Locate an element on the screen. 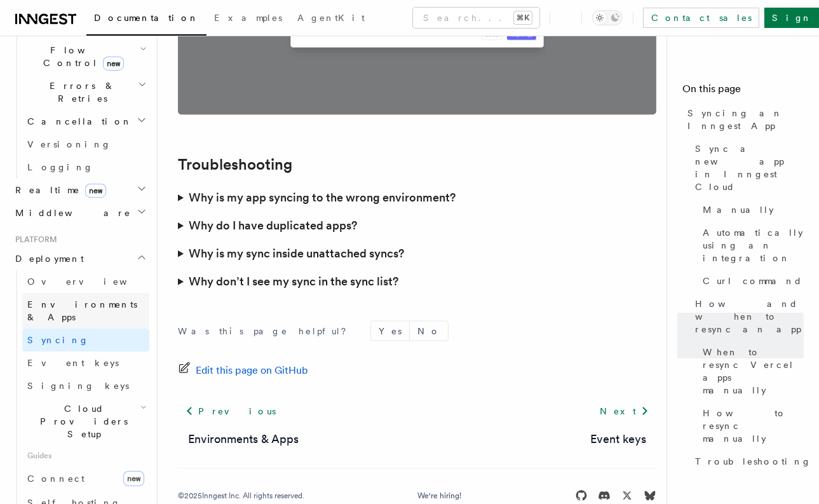 The image size is (819, 504). span: Edit this page on GitHub is located at coordinates (252, 370).